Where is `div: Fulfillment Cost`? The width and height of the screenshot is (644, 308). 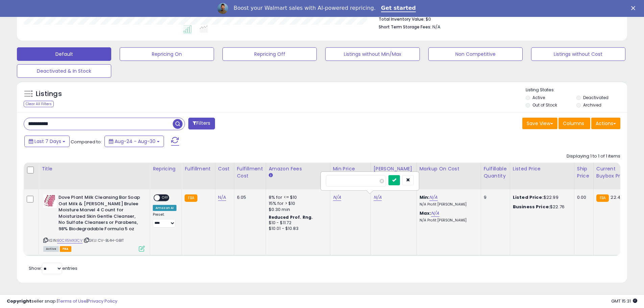 div: Fulfillment Cost is located at coordinates (250, 173).